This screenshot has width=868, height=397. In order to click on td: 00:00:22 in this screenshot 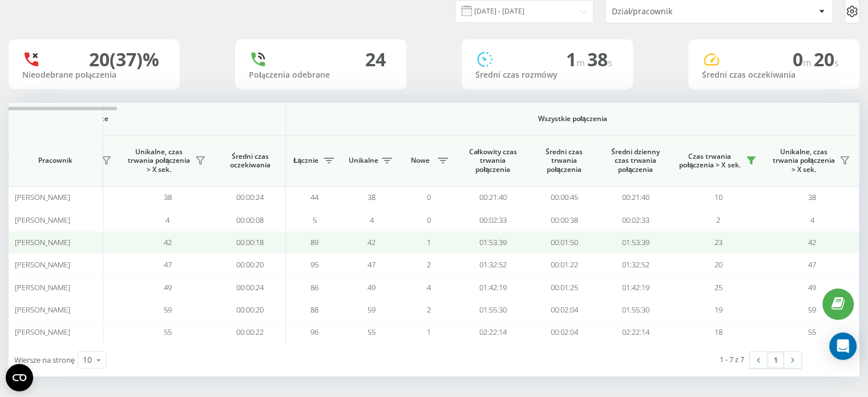, I will do `click(250, 332)`.